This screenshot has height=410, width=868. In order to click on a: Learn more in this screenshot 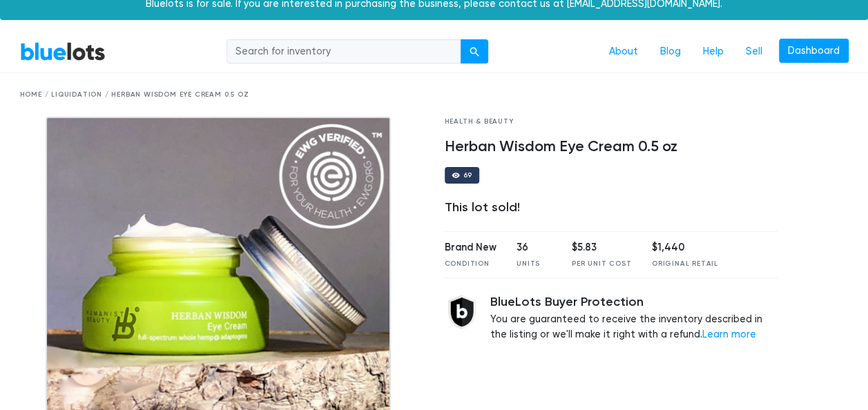, I will do `click(729, 334)`.